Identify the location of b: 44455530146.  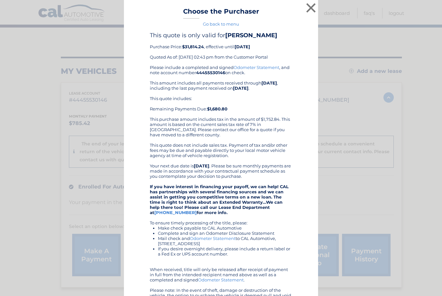
(211, 72).